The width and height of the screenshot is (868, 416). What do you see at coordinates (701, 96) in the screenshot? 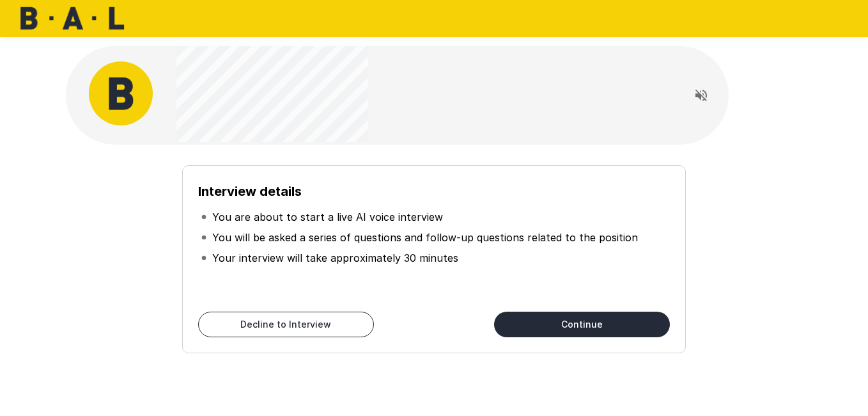
I see `button: Read questions aloud` at bounding box center [701, 96].